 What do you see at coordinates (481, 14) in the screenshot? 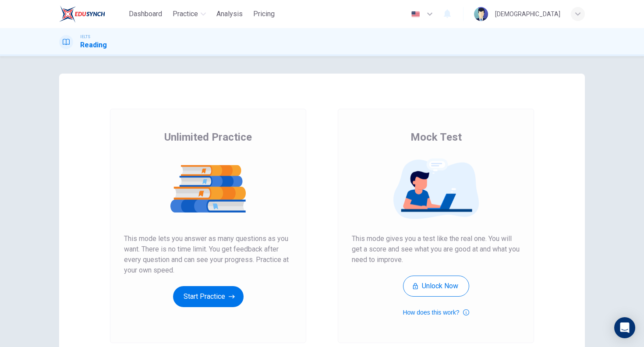
I see `img: Profile picture` at bounding box center [481, 14].